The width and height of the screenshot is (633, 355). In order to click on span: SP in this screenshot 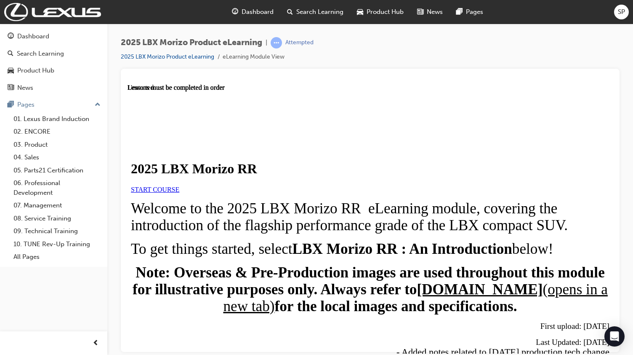, I will do `click(622, 12)`.